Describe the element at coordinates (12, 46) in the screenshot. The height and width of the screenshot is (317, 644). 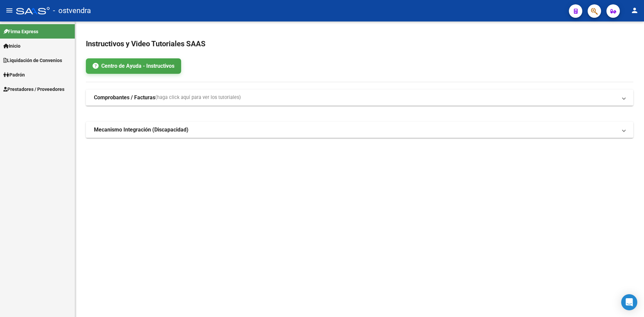
I see `span: Inicio` at that location.